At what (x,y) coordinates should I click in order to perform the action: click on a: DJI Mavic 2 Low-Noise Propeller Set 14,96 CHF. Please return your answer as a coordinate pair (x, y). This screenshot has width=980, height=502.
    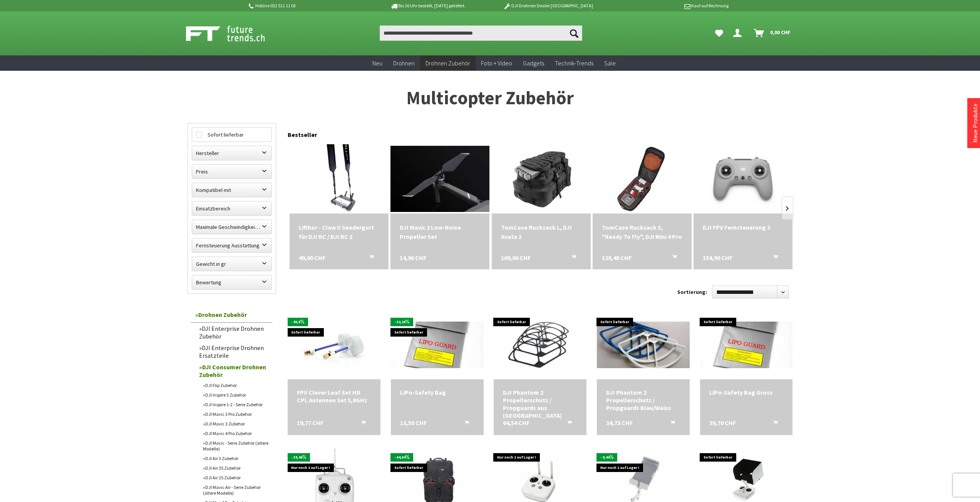
    Looking at the image, I should click on (439, 232).